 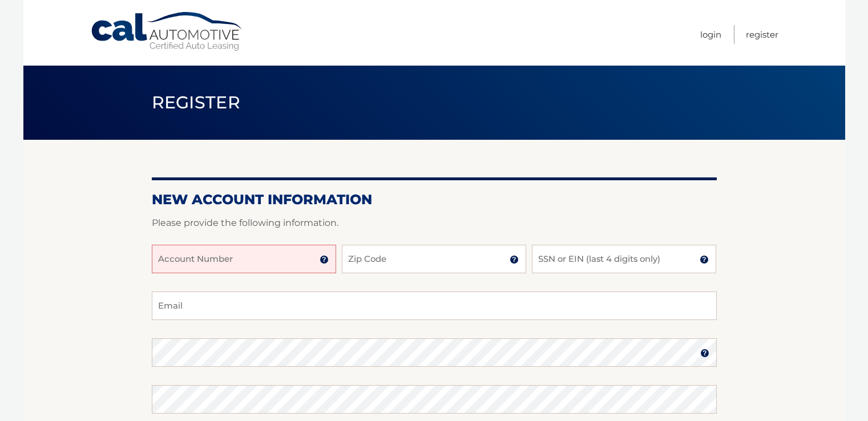 I want to click on span: Register, so click(x=196, y=102).